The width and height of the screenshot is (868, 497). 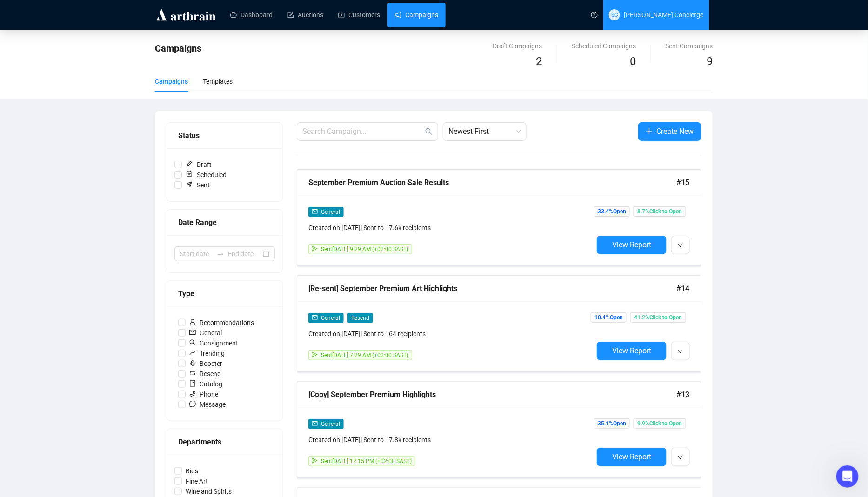 What do you see at coordinates (193, 353) in the screenshot?
I see `span: rise` at bounding box center [193, 353].